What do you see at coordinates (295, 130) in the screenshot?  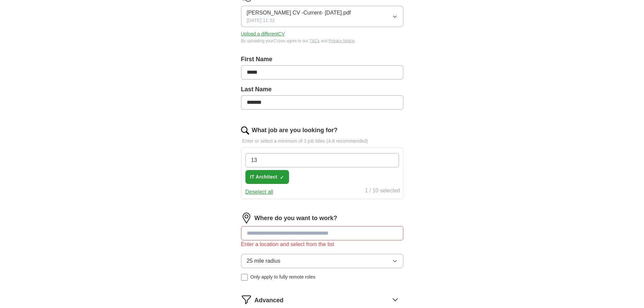 I see `label: What job are you looking for?` at bounding box center [295, 130].